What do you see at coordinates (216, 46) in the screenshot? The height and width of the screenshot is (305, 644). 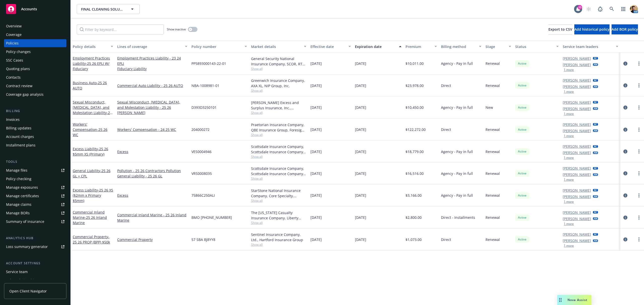 I see `div: Policy number` at bounding box center [216, 46].